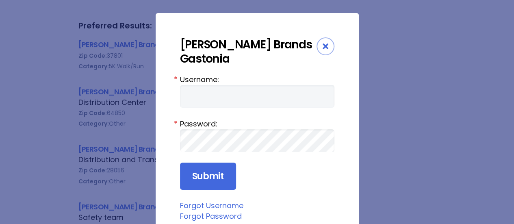 The image size is (514, 224). Describe the element at coordinates (211, 216) in the screenshot. I see `a: Forgot Password` at that location.